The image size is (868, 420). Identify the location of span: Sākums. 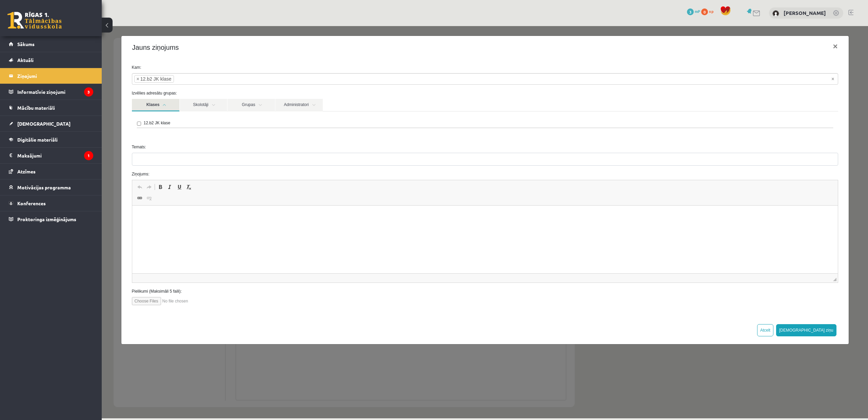
(26, 44).